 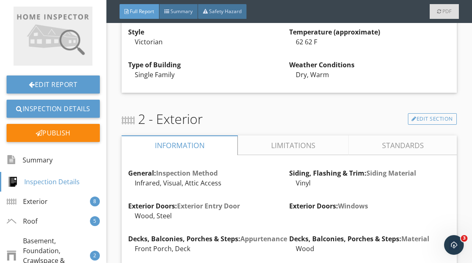 I want to click on a: Inspection Details, so click(x=53, y=109).